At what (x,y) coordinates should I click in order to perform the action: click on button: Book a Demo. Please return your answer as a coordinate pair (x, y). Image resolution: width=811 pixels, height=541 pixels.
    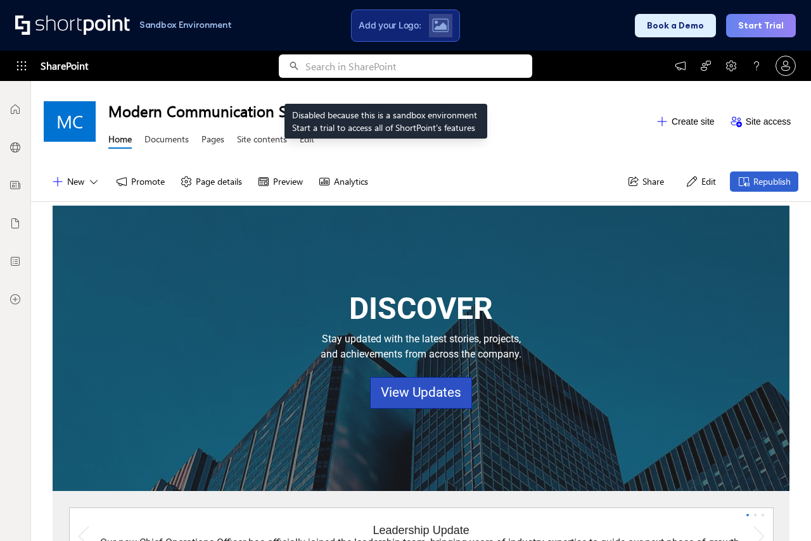
    Looking at the image, I should click on (675, 25).